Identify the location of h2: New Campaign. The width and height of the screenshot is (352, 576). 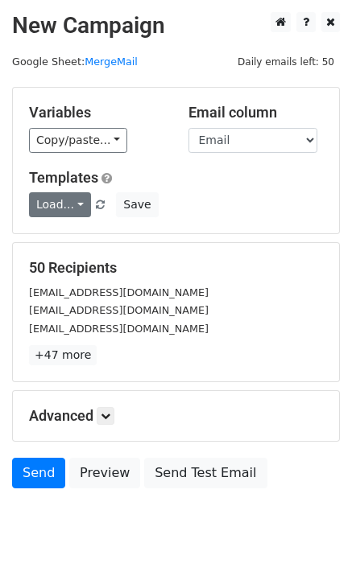
(176, 26).